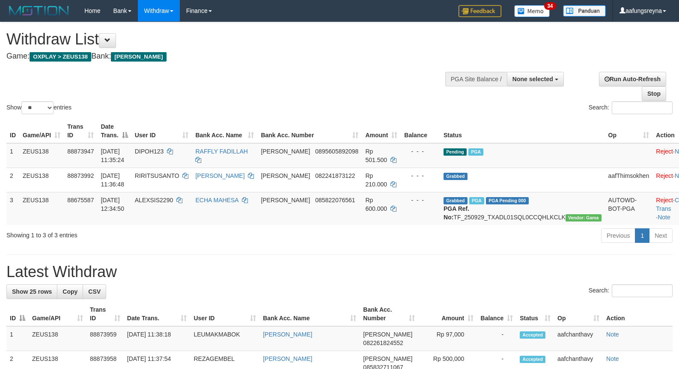 The height and width of the screenshot is (369, 679). What do you see at coordinates (497, 314) in the screenshot?
I see `th: Balance: activate to sort column ascending` at bounding box center [497, 314].